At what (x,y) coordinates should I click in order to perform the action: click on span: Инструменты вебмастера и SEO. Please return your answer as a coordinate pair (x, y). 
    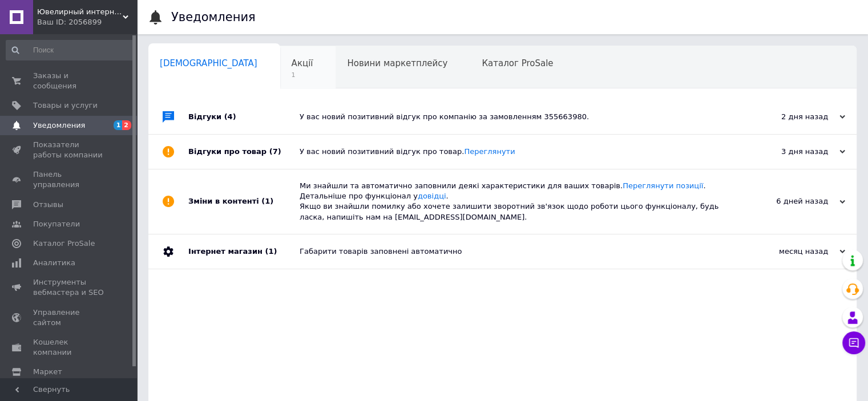
    Looking at the image, I should click on (69, 287).